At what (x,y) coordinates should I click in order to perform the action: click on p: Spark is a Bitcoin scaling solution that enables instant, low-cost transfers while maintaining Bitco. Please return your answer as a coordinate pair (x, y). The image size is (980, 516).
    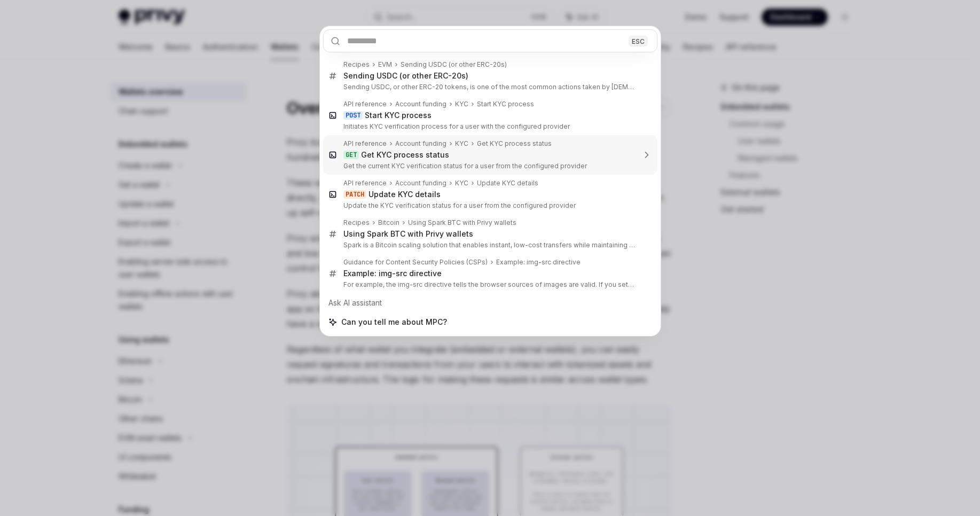
    Looking at the image, I should click on (490, 245).